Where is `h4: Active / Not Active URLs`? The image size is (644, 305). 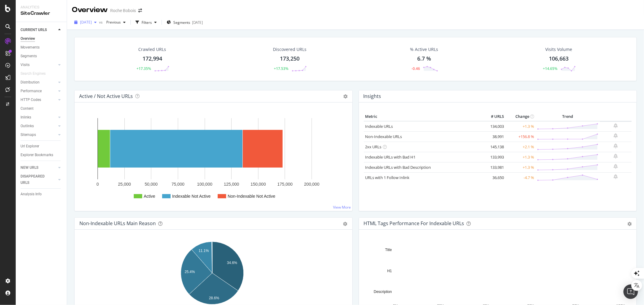
h4: Active / Not Active URLs is located at coordinates (106, 96).